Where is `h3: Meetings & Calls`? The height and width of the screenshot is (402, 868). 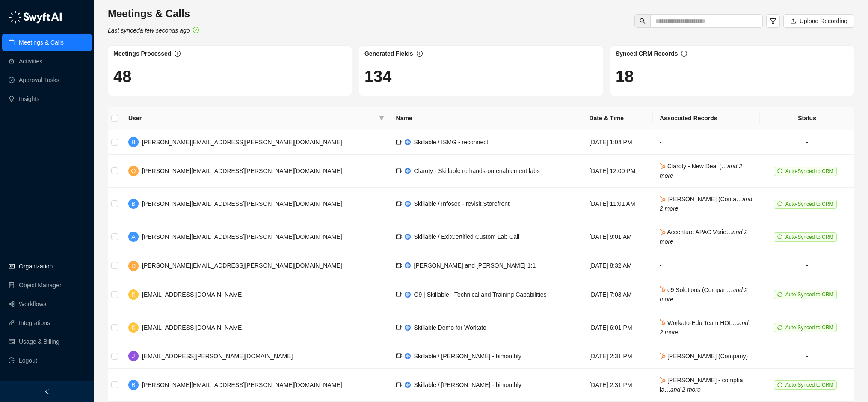 h3: Meetings & Calls is located at coordinates (153, 14).